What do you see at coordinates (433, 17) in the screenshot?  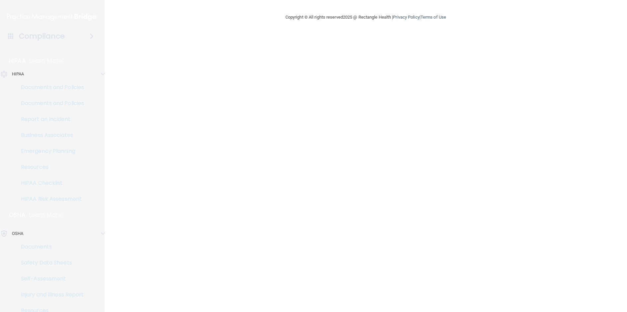 I see `a: Terms of Use` at bounding box center [433, 17].